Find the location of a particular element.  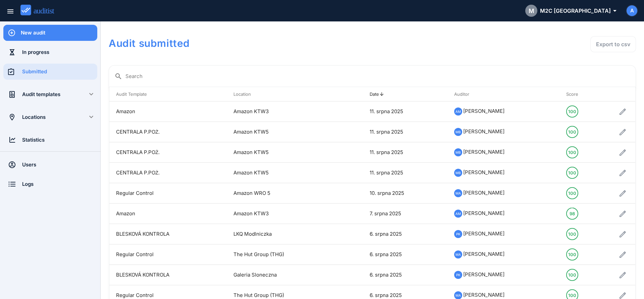

div: Audit templates is located at coordinates (51, 95).